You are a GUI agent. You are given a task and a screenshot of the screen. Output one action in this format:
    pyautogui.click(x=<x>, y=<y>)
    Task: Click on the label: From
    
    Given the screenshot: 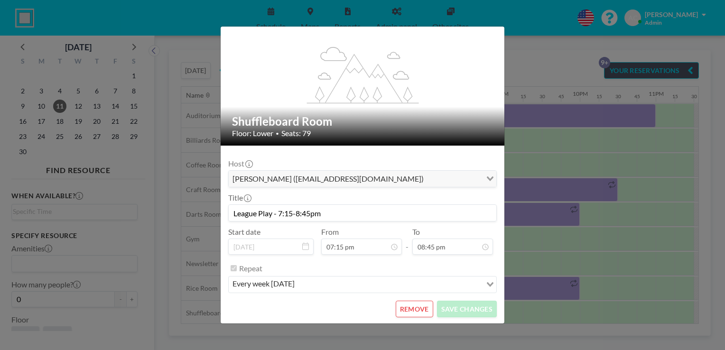 What is the action you would take?
    pyautogui.click(x=330, y=232)
    